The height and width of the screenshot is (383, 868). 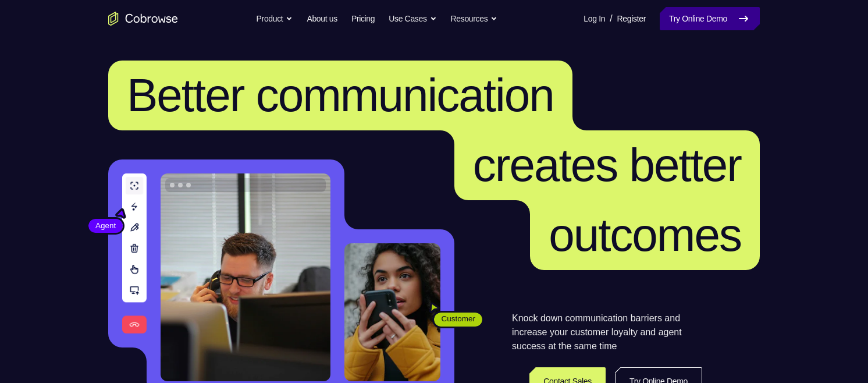 I want to click on button: Resources, so click(x=474, y=19).